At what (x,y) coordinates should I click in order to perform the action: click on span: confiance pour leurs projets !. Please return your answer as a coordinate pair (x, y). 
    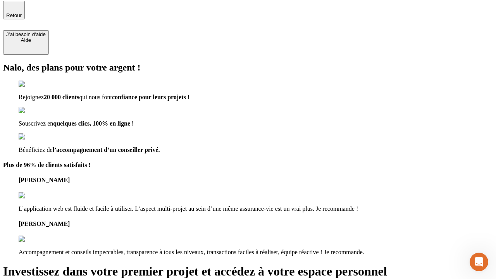
    Looking at the image, I should click on (151, 97).